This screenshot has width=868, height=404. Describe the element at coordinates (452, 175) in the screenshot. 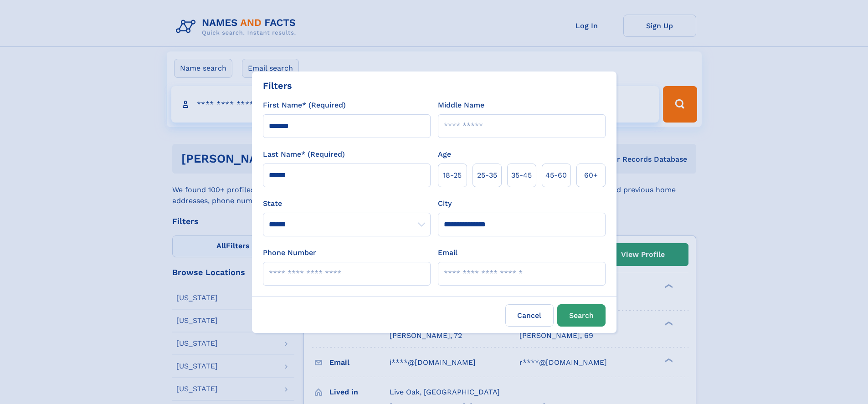

I see `span: 18‑25` at that location.